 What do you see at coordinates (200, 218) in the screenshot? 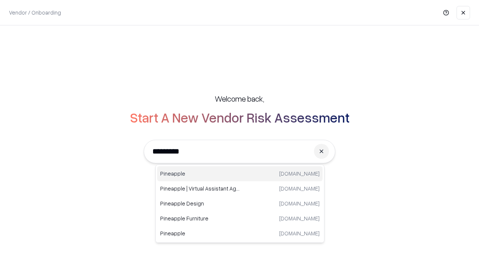
I see `p: Pineapple Furniture` at bounding box center [200, 218].